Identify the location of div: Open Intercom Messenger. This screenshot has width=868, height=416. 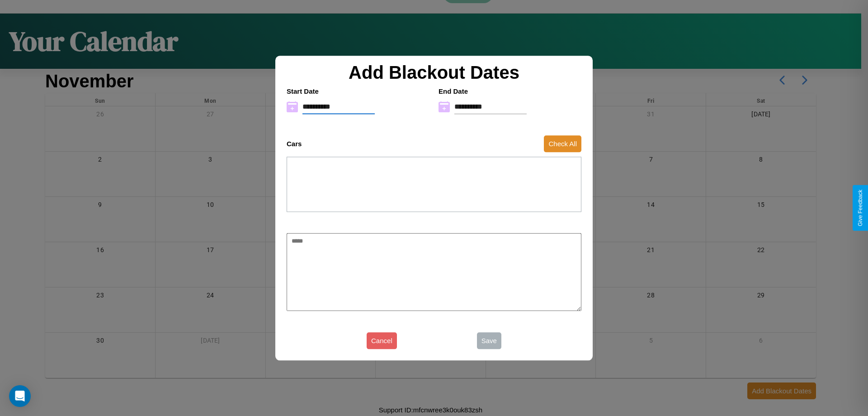
(20, 396).